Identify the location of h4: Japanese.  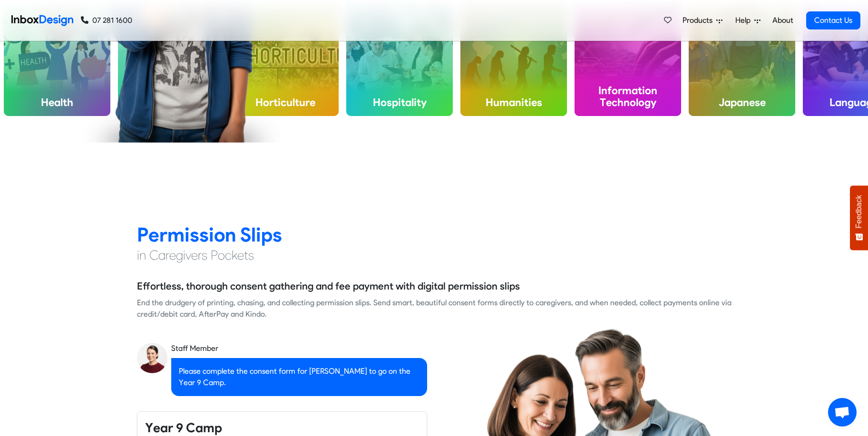
(742, 102).